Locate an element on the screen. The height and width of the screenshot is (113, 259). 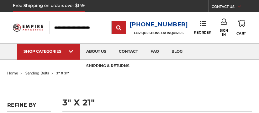
a: shipping & returns is located at coordinates (108, 66).